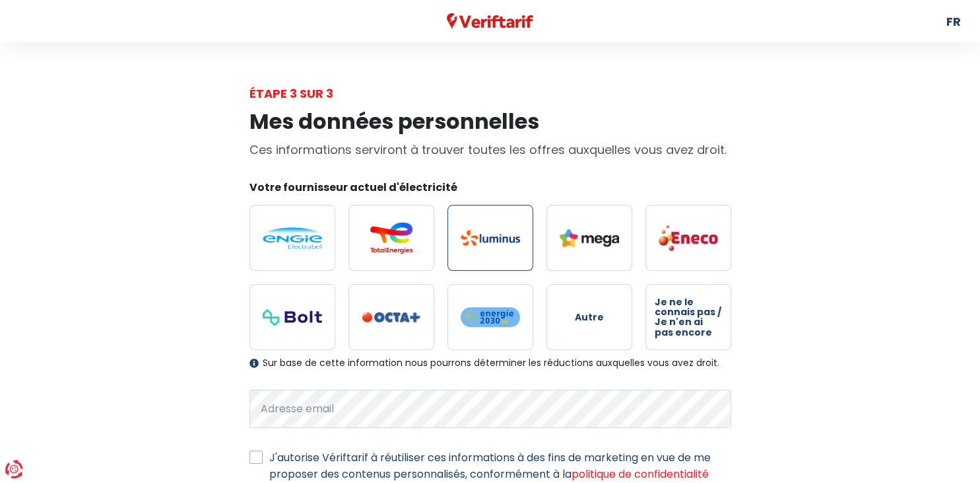  I want to click on img: Total Energies / Lampiris, so click(391, 238).